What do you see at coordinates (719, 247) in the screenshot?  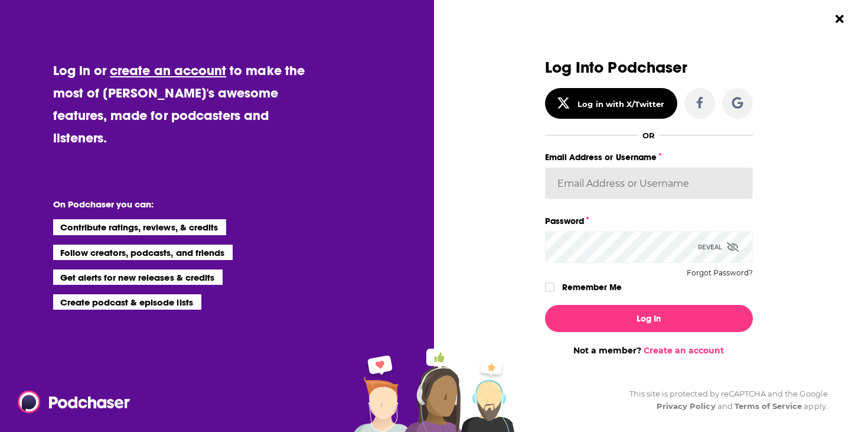 I see `div: Reveal` at bounding box center [719, 247].